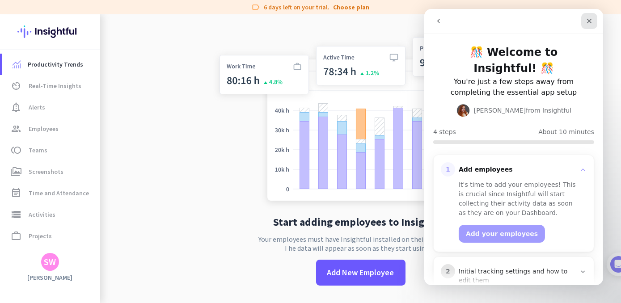 The image size is (621, 303). I want to click on img: Insightful logo, so click(50, 32).